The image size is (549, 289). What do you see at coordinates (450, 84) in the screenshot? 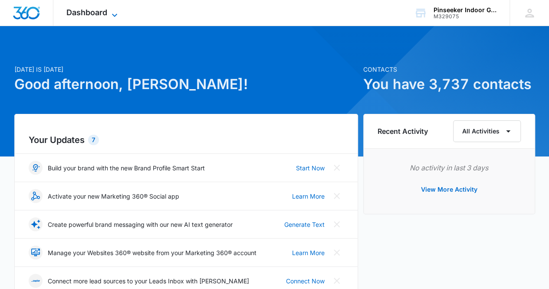
I see `h1: You have 3,737 contacts` at bounding box center [450, 84].